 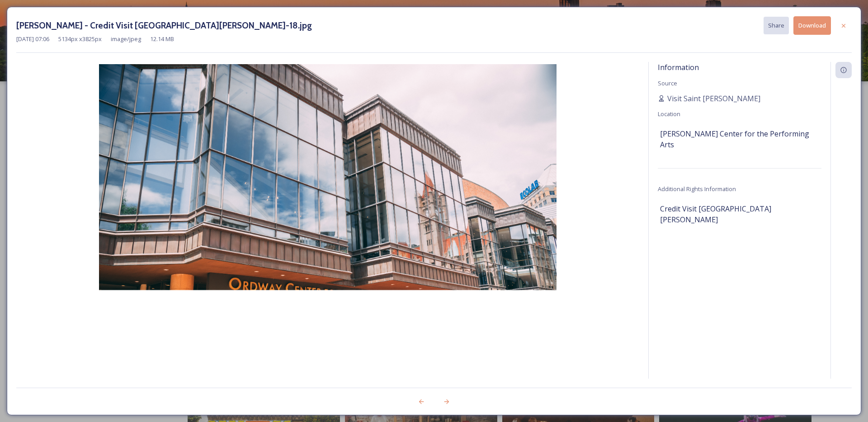 What do you see at coordinates (80, 39) in the screenshot?
I see `span: 5134 px x 3825 px` at bounding box center [80, 39].